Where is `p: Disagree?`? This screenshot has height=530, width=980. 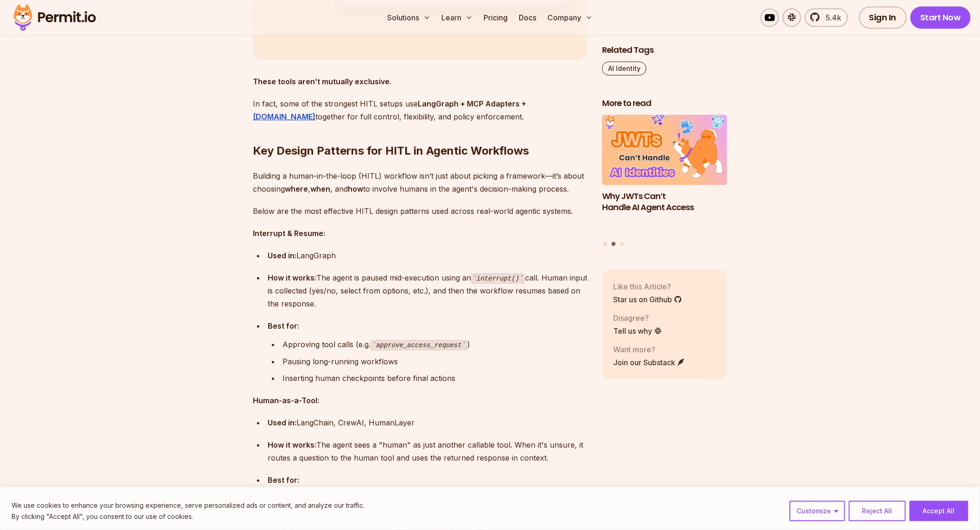 p: Disagree? is located at coordinates (638, 318).